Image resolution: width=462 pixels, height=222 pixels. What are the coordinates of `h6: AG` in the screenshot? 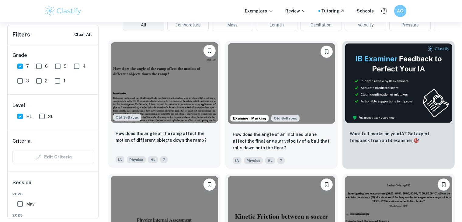 It's located at (400, 11).